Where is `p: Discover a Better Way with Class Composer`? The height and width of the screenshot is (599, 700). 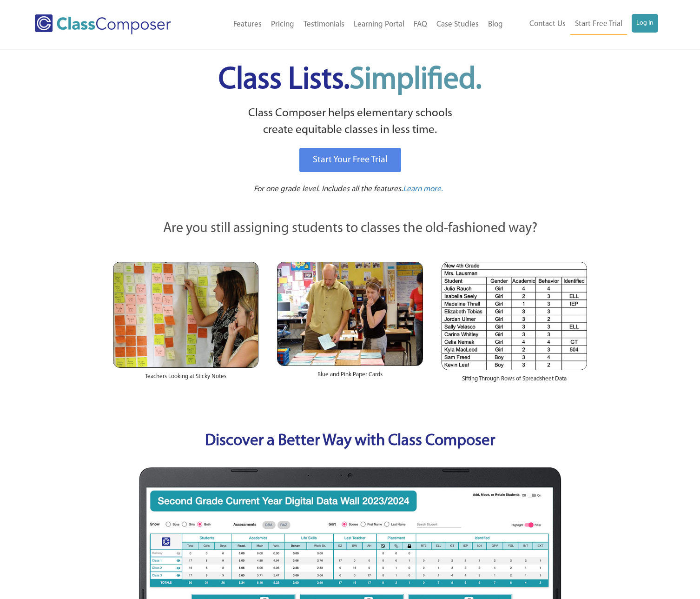 p: Discover a Better Way with Class Composer is located at coordinates (350, 442).